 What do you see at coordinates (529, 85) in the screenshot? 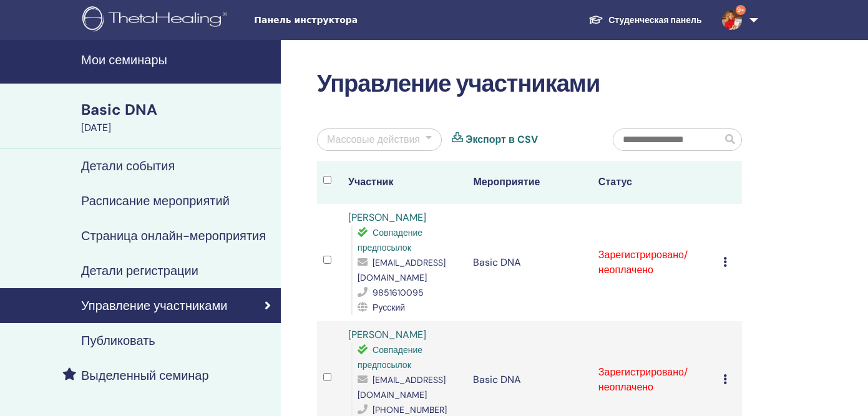
I see `h2: Управление участниками` at bounding box center [529, 85].